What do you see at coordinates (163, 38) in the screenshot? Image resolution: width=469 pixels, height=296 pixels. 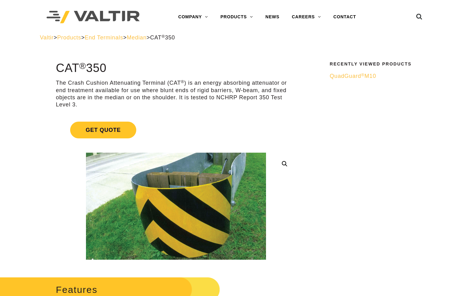 I see `span: CAT 350` at bounding box center [163, 38].